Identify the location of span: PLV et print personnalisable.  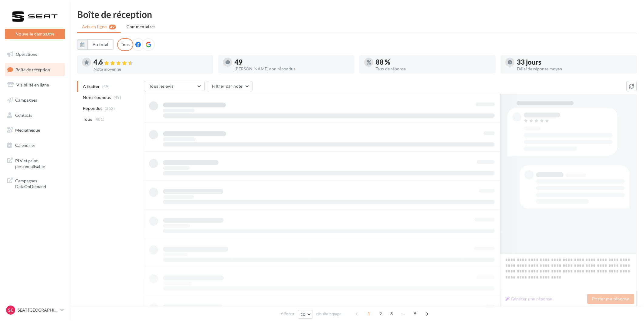
(39, 163).